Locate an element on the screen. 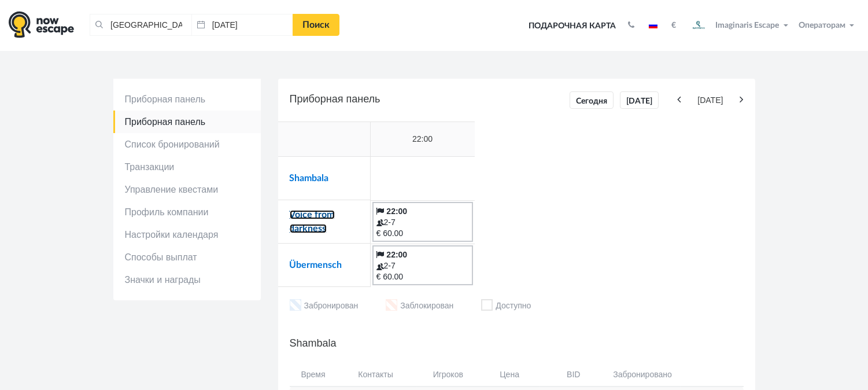  a: Подарочная карта is located at coordinates (572, 26).